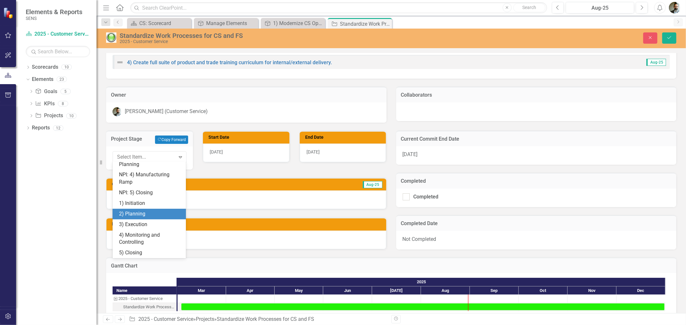 This screenshot has height=325, width=686. Describe the element at coordinates (58, 128) in the screenshot. I see `div: 12` at that location.